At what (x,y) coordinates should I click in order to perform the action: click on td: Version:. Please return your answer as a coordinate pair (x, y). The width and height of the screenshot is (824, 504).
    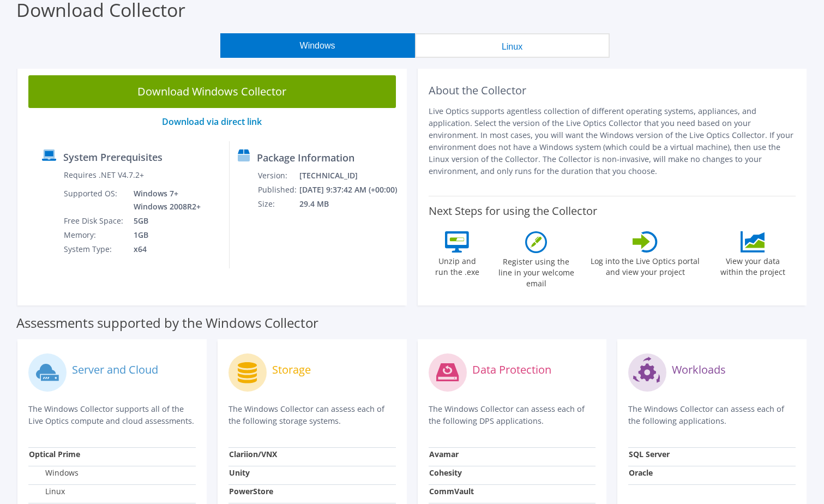
    Looking at the image, I should click on (278, 176).